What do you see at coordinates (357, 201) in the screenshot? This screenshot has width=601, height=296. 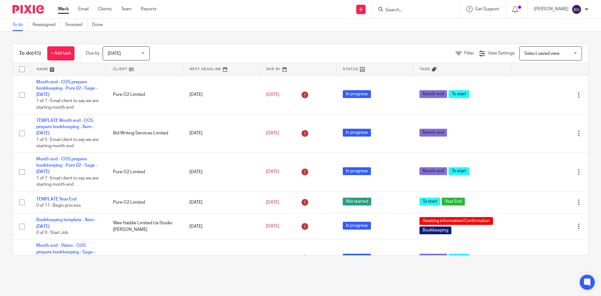 I see `span: Not started` at bounding box center [357, 201].